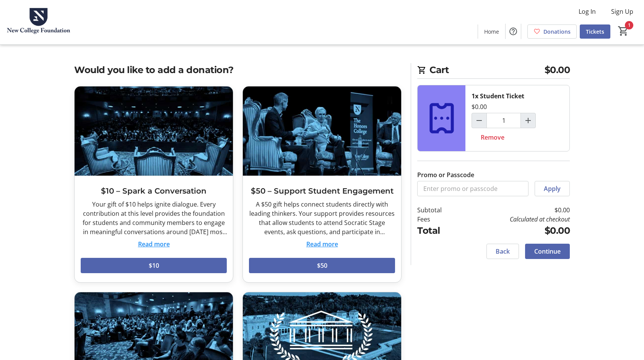  What do you see at coordinates (440, 219) in the screenshot?
I see `td: Fees` at bounding box center [440, 219].